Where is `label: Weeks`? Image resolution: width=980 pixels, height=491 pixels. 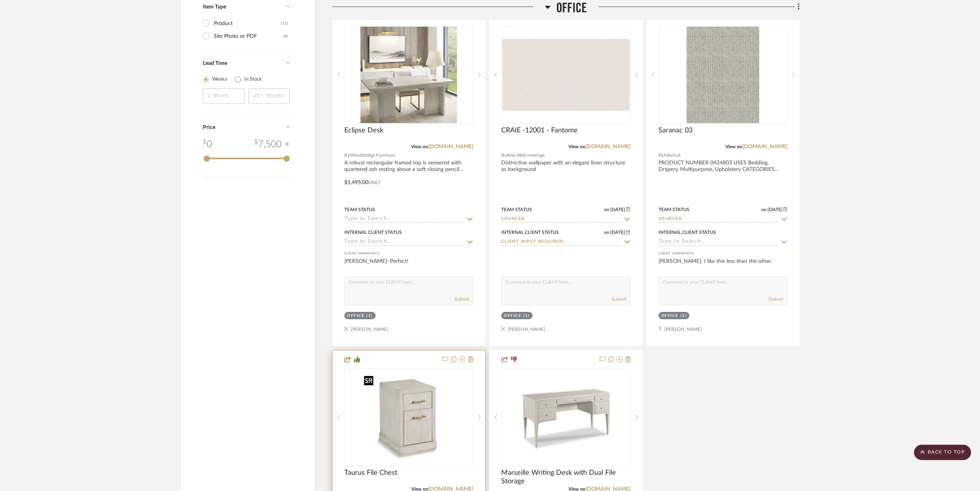 label: Weeks is located at coordinates (219, 79).